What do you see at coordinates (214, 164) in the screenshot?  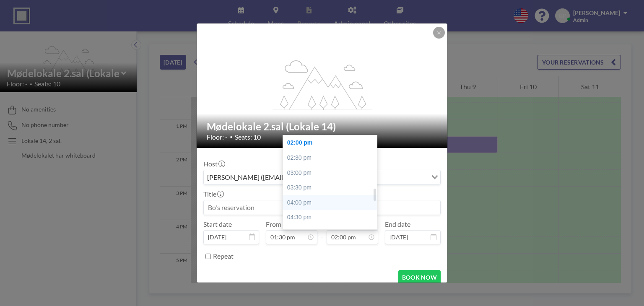 I see `label: Host` at bounding box center [214, 164].